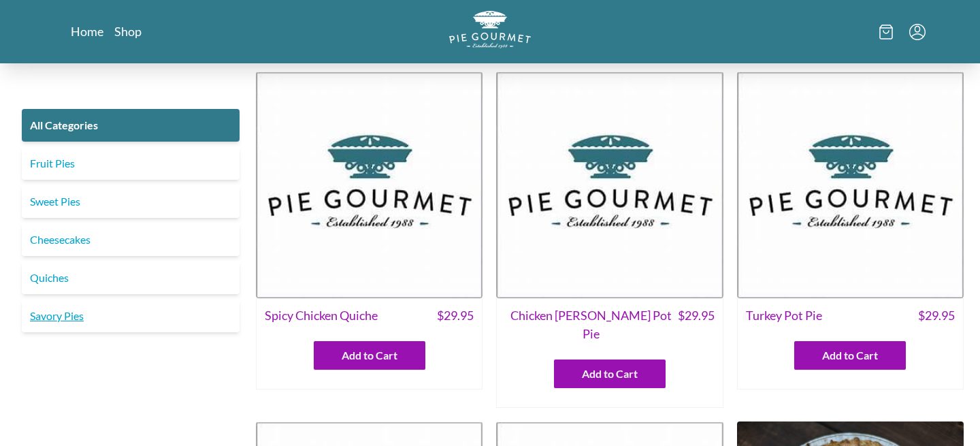 This screenshot has height=446, width=980. I want to click on a: Chicken Curry Pot Pie, so click(609, 184).